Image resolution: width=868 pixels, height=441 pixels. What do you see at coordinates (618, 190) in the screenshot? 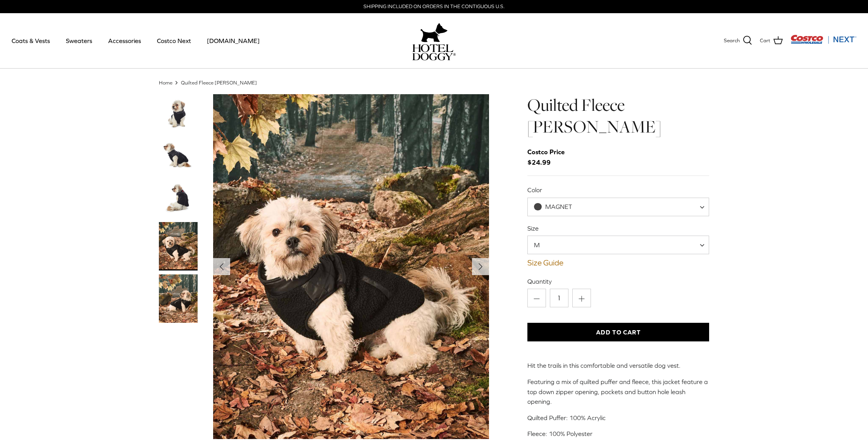
I see `label: Color` at bounding box center [618, 190].